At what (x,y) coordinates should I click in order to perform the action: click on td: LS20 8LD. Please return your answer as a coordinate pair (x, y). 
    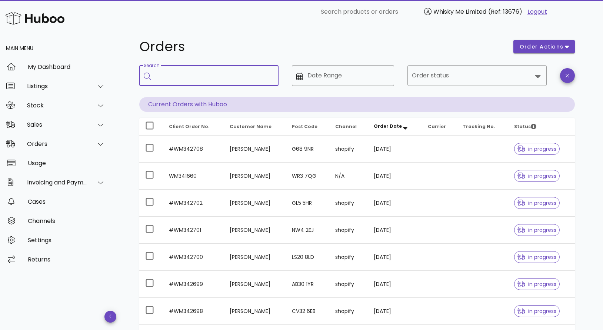
    Looking at the image, I should click on (307, 257).